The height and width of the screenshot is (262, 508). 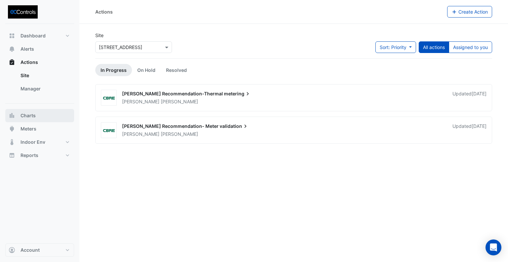 I want to click on a: Site, so click(x=45, y=75).